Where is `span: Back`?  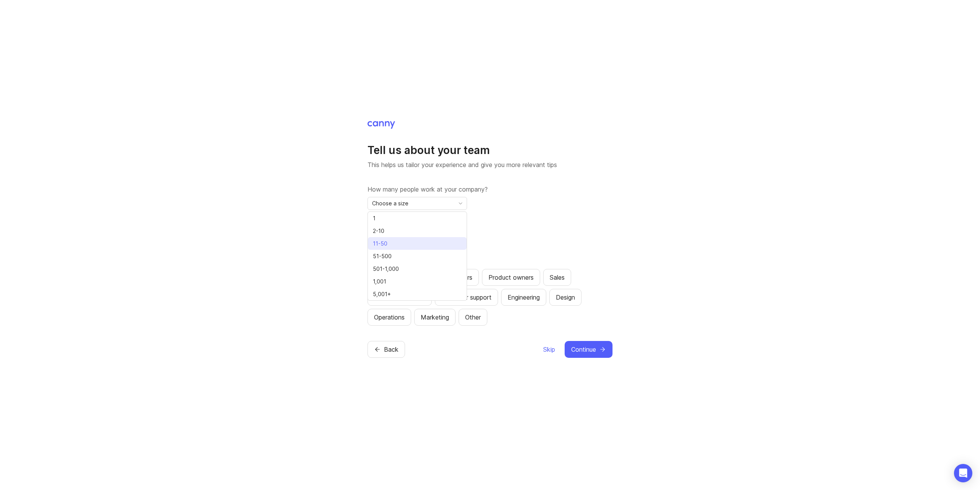 span: Back is located at coordinates (391, 350).